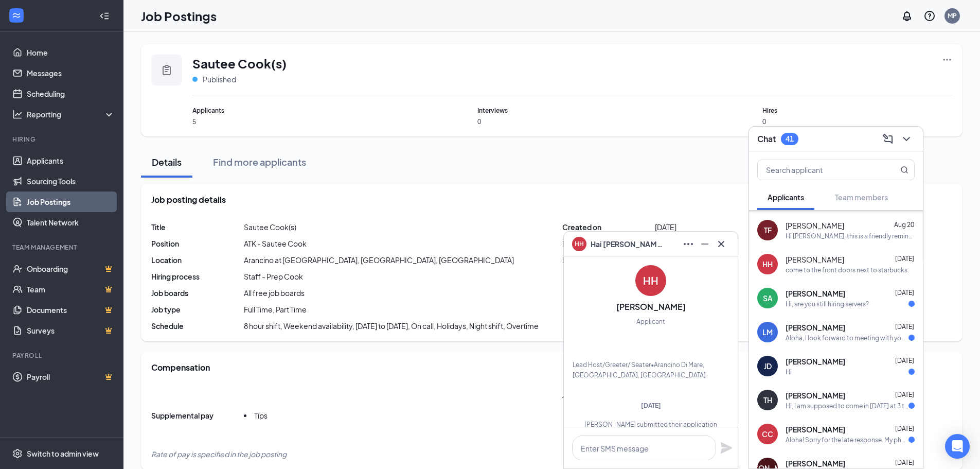 Image resolution: width=980 pixels, height=469 pixels. Describe the element at coordinates (71, 115) in the screenshot. I see `div: Reporting` at that location.